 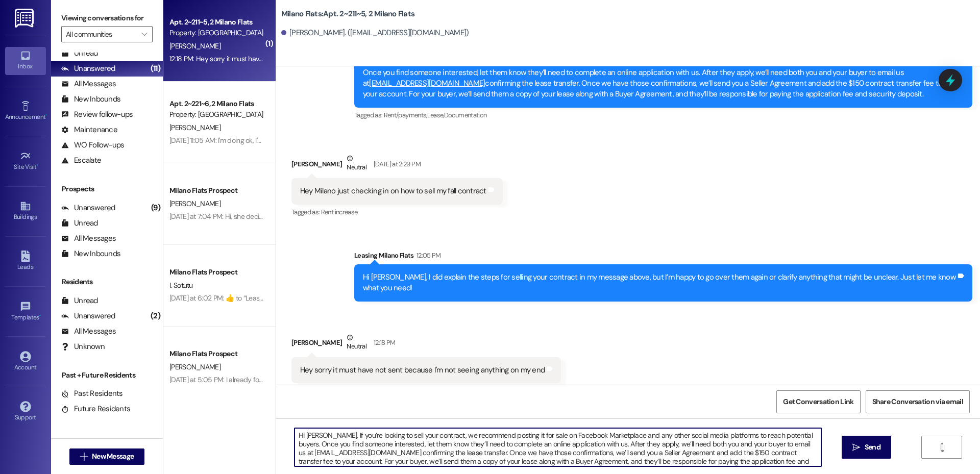 What do you see at coordinates (340, 212) in the screenshot?
I see `span: Rent increase` at bounding box center [340, 212].